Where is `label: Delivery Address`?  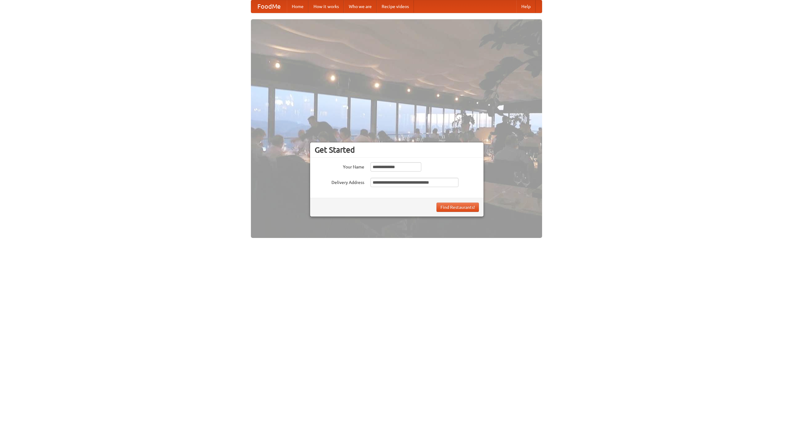 label: Delivery Address is located at coordinates (340, 181).